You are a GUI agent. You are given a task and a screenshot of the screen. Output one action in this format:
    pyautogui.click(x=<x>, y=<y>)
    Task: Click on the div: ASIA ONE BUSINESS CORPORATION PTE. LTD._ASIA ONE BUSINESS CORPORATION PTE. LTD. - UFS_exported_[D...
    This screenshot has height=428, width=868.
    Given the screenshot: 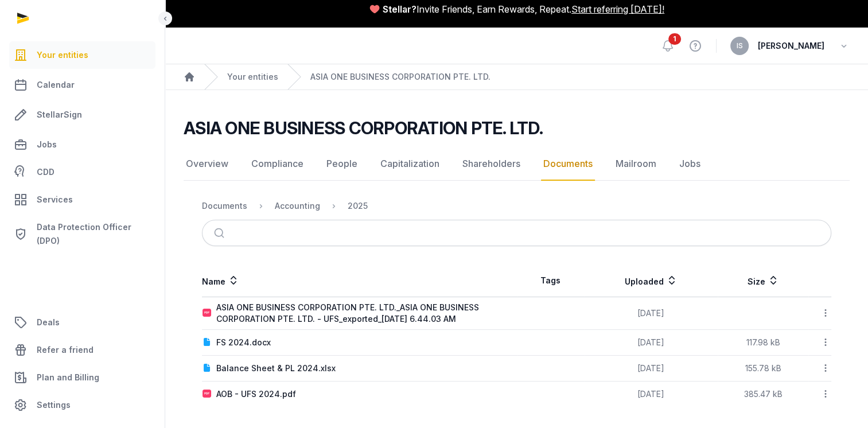 What is the action you would take?
    pyautogui.click(x=366, y=313)
    